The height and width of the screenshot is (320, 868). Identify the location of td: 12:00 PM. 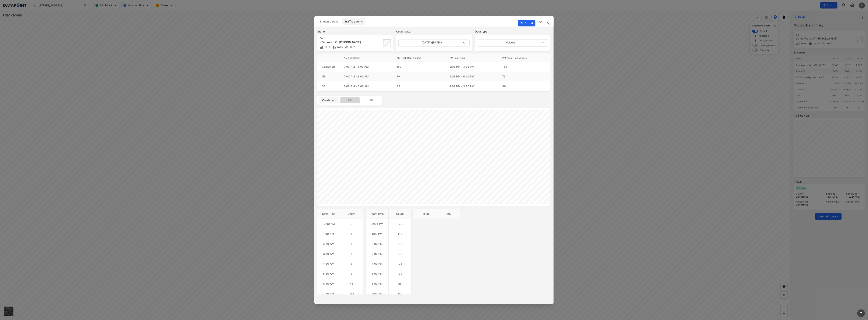
(377, 224).